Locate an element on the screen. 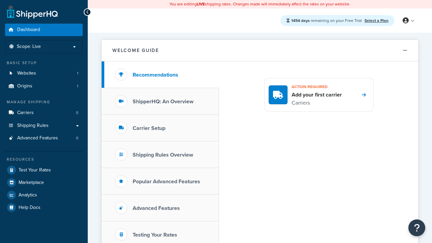 The height and width of the screenshot is (243, 432). strong: 1454 days is located at coordinates (300, 21).